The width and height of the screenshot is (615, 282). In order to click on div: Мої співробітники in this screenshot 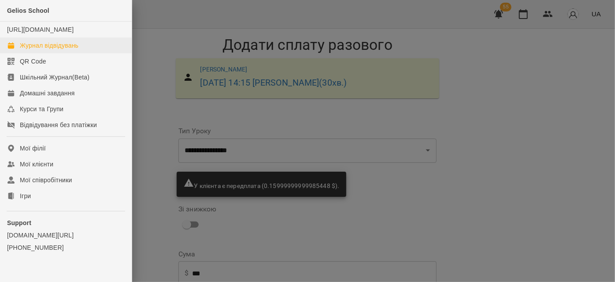, I will do `click(46, 180)`.